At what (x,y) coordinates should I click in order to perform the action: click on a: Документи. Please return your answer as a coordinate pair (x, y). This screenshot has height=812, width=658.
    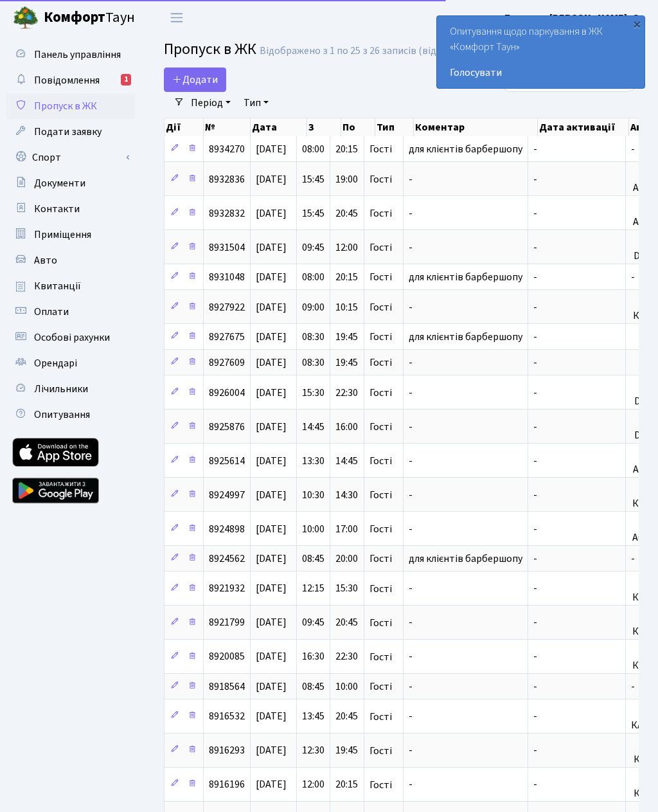
    Looking at the image, I should click on (71, 183).